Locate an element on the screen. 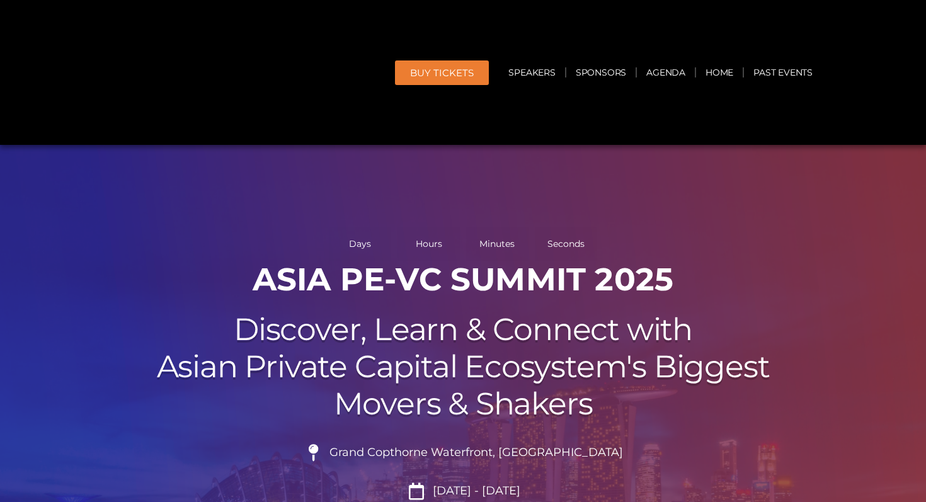 The width and height of the screenshot is (926, 502). span: Hours is located at coordinates (428, 244).